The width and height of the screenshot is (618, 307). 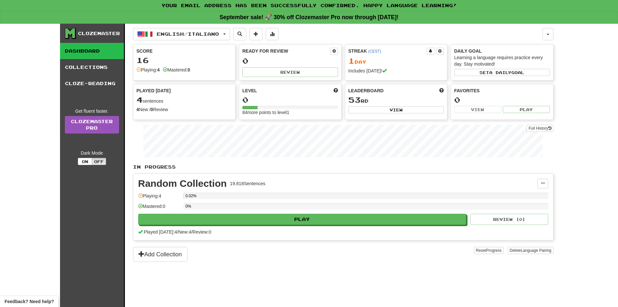 I want to click on span: This week in points, UTC, so click(x=442, y=91).